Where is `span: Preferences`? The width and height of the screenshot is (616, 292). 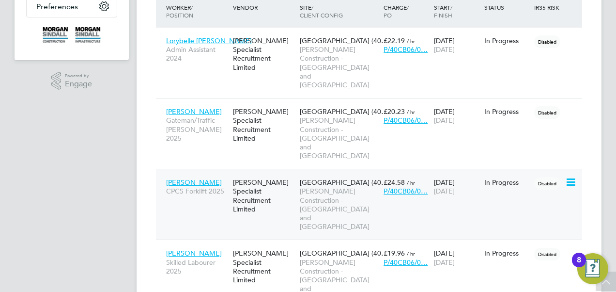
span: Preferences is located at coordinates (57, 6).